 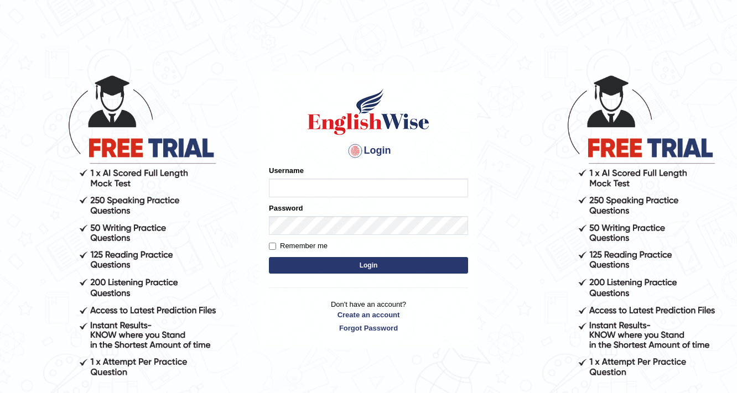 What do you see at coordinates (368, 112) in the screenshot?
I see `img: Logo of English Wise sign in for intelligent practice with AI` at bounding box center [368, 112].